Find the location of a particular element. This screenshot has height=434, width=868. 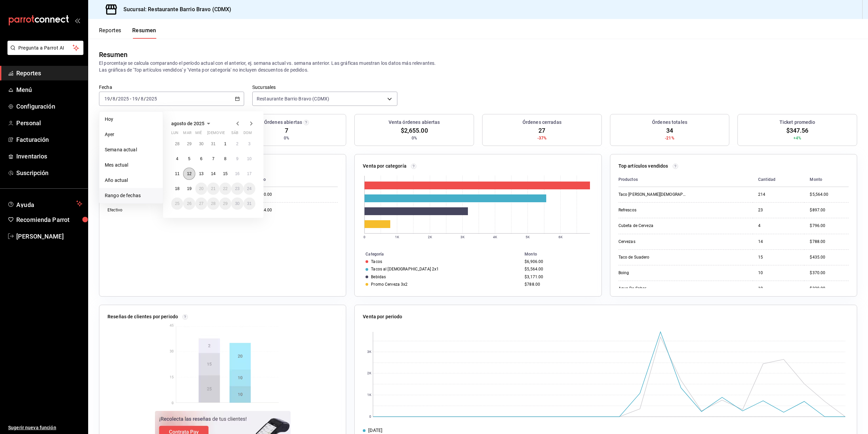

span: Sugerir nueva función is located at coordinates (45, 427).